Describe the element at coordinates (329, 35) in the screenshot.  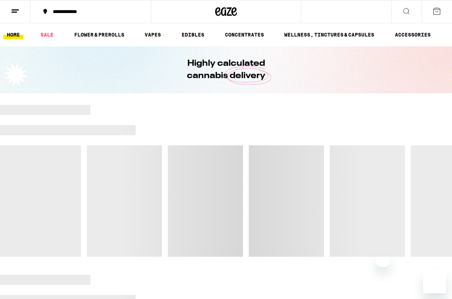
I see `a: WELLNESS, TINCTURES & CAPSULES` at that location.